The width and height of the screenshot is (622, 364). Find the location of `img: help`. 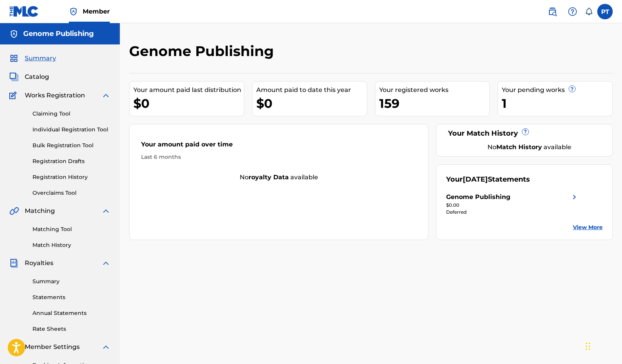

img: help is located at coordinates (573, 11).